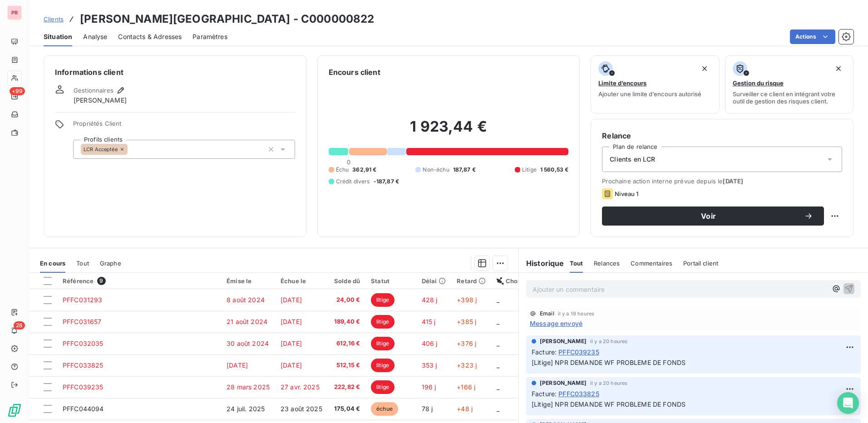 This screenshot has height=423, width=868. Describe the element at coordinates (429, 387) in the screenshot. I see `span: 196 j` at that location.